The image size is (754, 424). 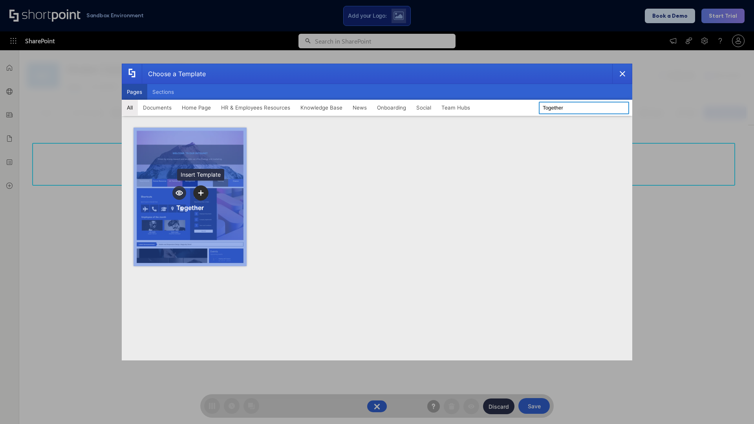 I want to click on div: Chat Widget, so click(x=683, y=379).